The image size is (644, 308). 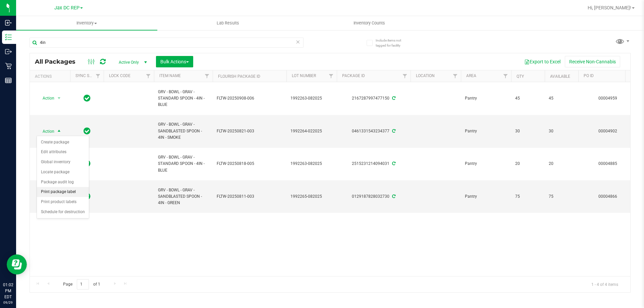 What do you see at coordinates (62, 202) in the screenshot?
I see `li: Print product labels` at bounding box center [62, 202].